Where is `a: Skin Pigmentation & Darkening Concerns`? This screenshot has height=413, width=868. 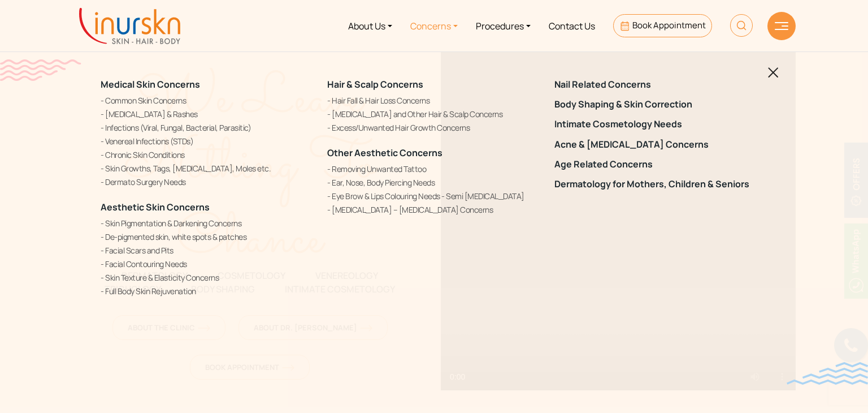
a: Skin Pigmentation & Darkening Concerns is located at coordinates (207, 223).